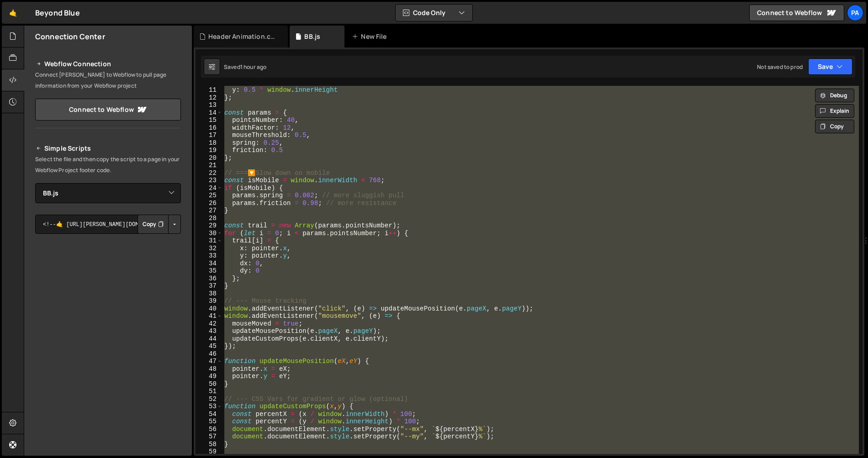 This screenshot has width=868, height=458. I want to click on h2: Webflow Connection, so click(108, 64).